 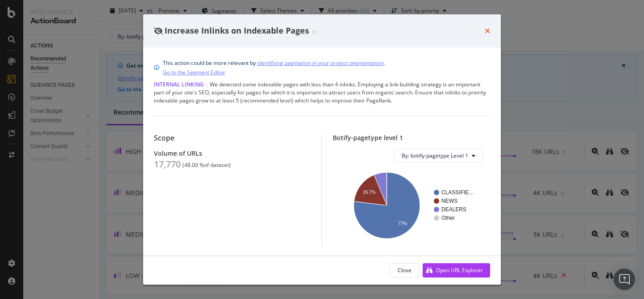 I want to click on text: 16.7%, so click(x=369, y=192).